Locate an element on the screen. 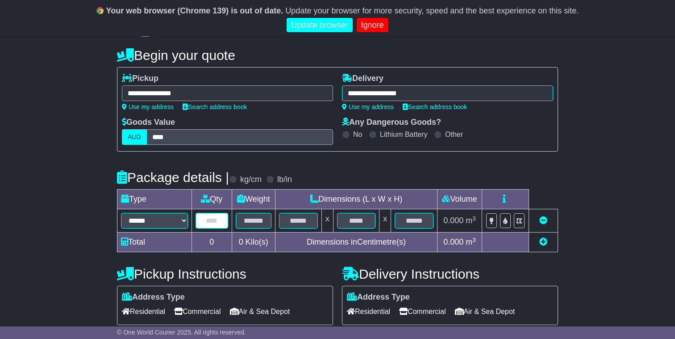  h4: Pickup Instructions is located at coordinates (225, 273).